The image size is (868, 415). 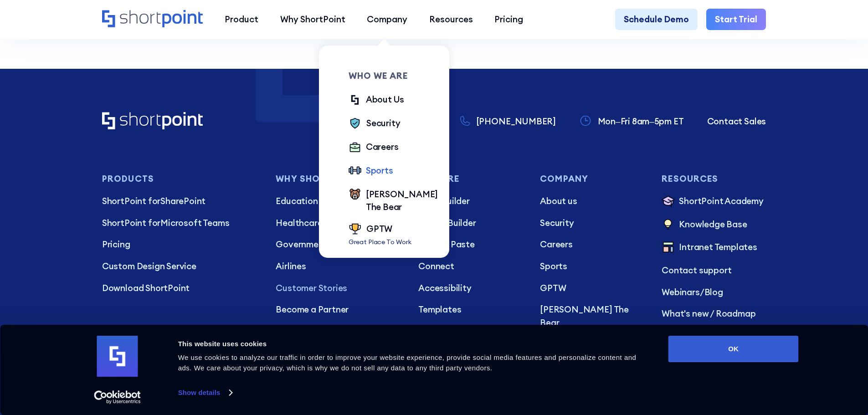 What do you see at coordinates (180, 288) in the screenshot?
I see `p: Download ShortPoint` at bounding box center [180, 288].